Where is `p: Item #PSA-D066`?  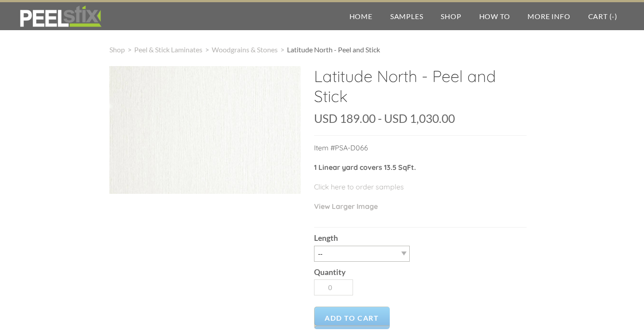 p: Item #PSA-D066 is located at coordinates (420, 152).